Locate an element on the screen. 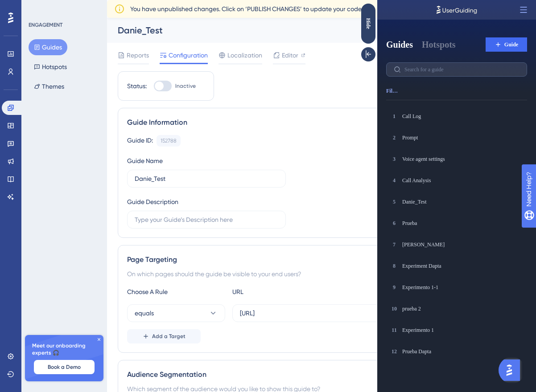 This screenshot has width=536, height=392. div: 1 is located at coordinates (17, 116).